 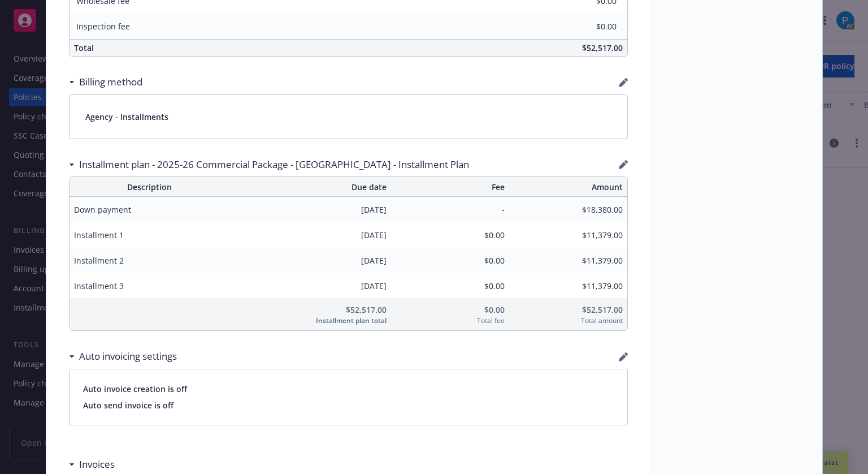 I want to click on span: Due date, so click(x=311, y=187).